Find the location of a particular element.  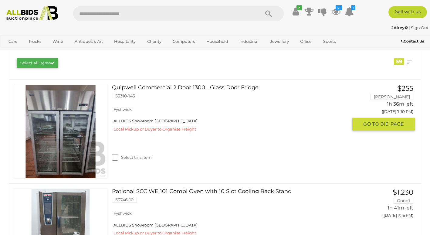

a: Office is located at coordinates (306, 41).